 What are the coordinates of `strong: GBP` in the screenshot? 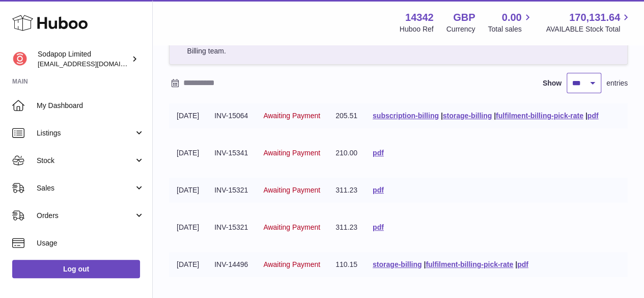 It's located at (464, 17).